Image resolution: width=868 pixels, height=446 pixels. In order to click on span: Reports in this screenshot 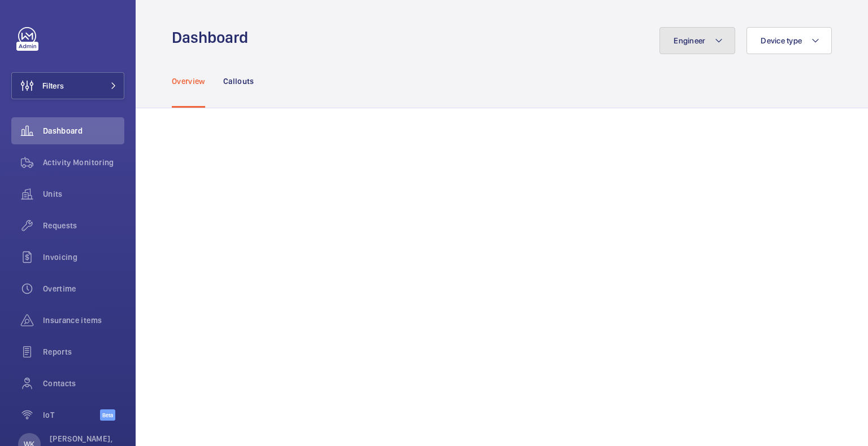, I will do `click(84, 352)`.